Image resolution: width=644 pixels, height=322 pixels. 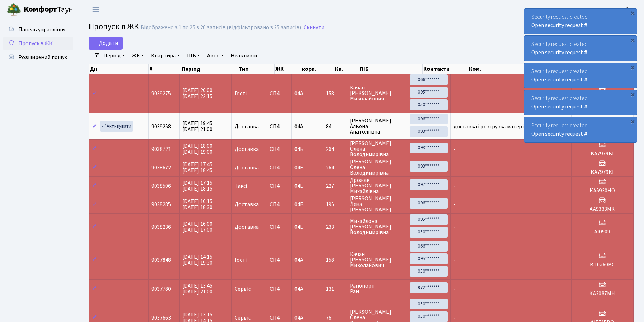 I want to click on span: 227, so click(x=335, y=186).